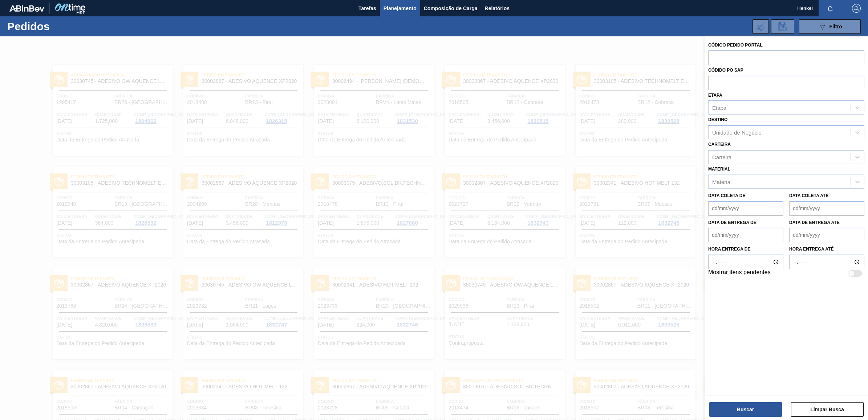  What do you see at coordinates (856, 8) in the screenshot?
I see `img: Logout` at bounding box center [856, 8].